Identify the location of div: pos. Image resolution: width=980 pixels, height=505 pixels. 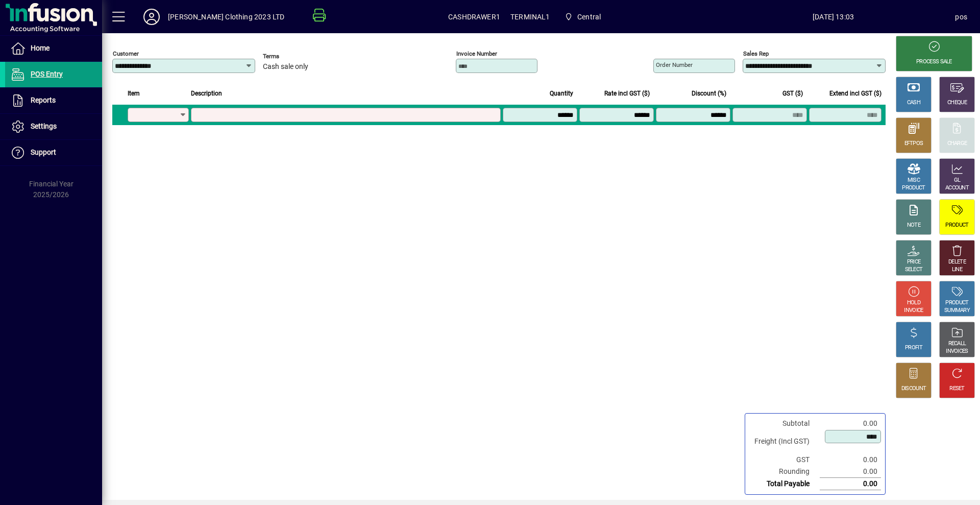
(961, 17).